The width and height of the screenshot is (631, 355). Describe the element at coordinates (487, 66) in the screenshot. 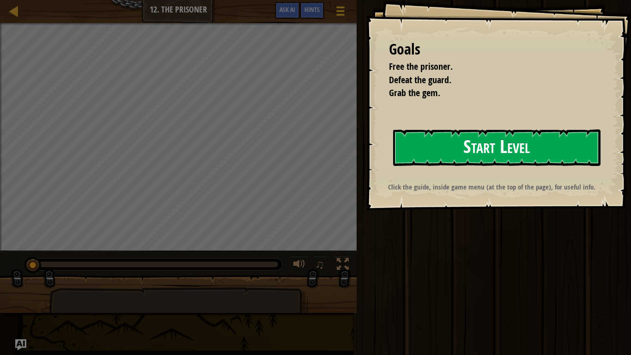

I see `li: Free the prisoner.` at that location.